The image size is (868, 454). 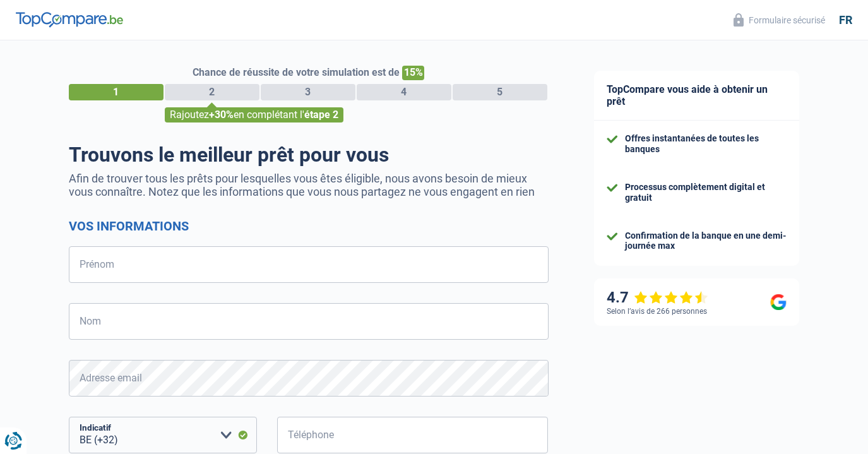 I want to click on p: Afin de trouver tous les prêts pour lesquelles vous êtes éligible, nous avons besoin de mieux vou..., so click(x=308, y=185).